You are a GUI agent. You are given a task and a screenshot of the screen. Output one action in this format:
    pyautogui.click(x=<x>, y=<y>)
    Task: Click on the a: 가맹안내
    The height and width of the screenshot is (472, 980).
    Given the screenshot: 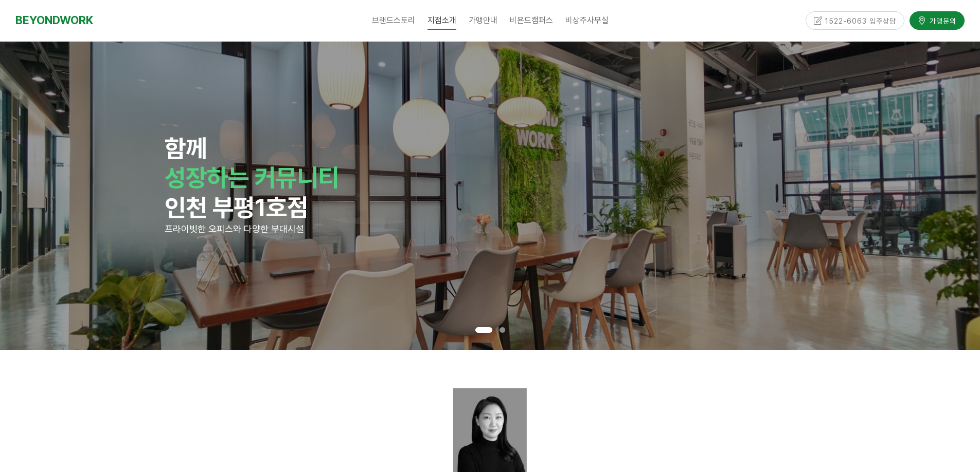 What is the action you would take?
    pyautogui.click(x=483, y=21)
    